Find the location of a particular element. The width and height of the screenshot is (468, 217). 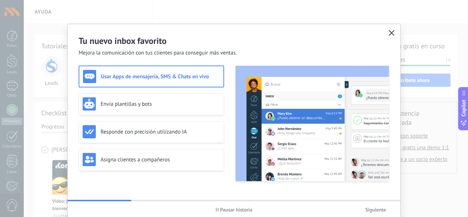

span: Mejora la comunicación con tus clientes para conseguir más ventas. is located at coordinates (158, 53).